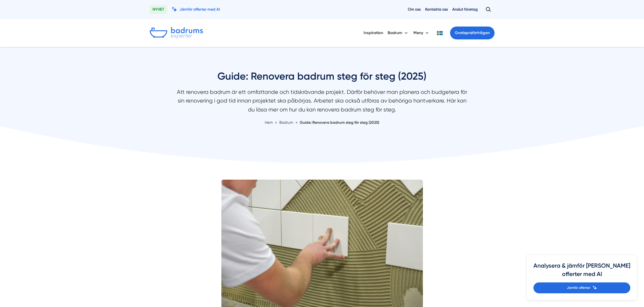 The height and width of the screenshot is (307, 644). What do you see at coordinates (322, 78) in the screenshot?
I see `h1: Guide: Renovera badrum steg för steg (2025)` at bounding box center [322, 78].